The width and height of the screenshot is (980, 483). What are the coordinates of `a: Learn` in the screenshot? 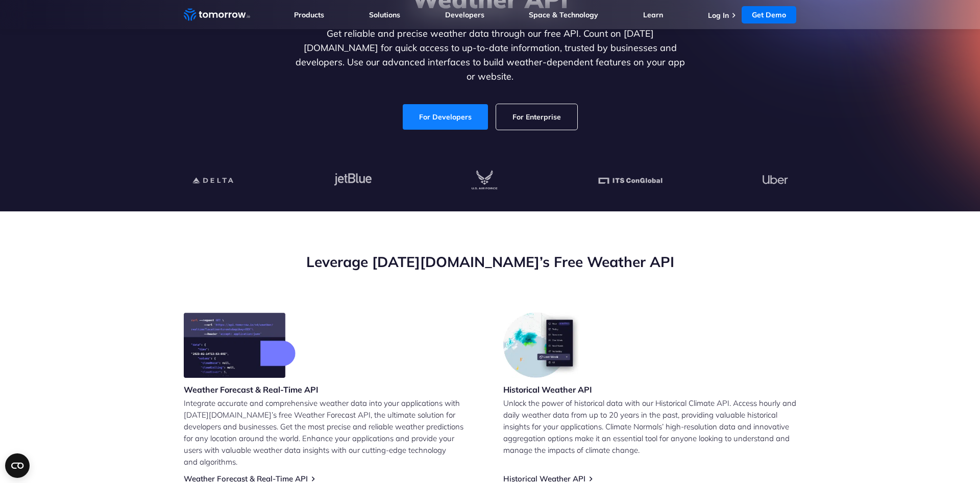 It's located at (653, 15).